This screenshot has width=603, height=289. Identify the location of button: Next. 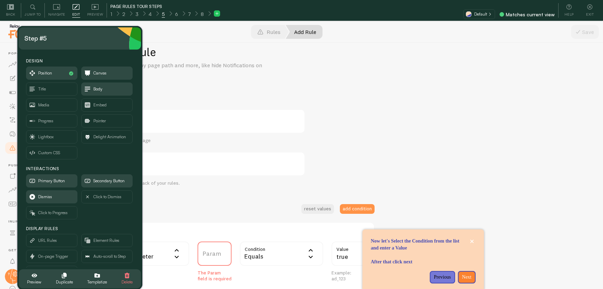
(466, 278).